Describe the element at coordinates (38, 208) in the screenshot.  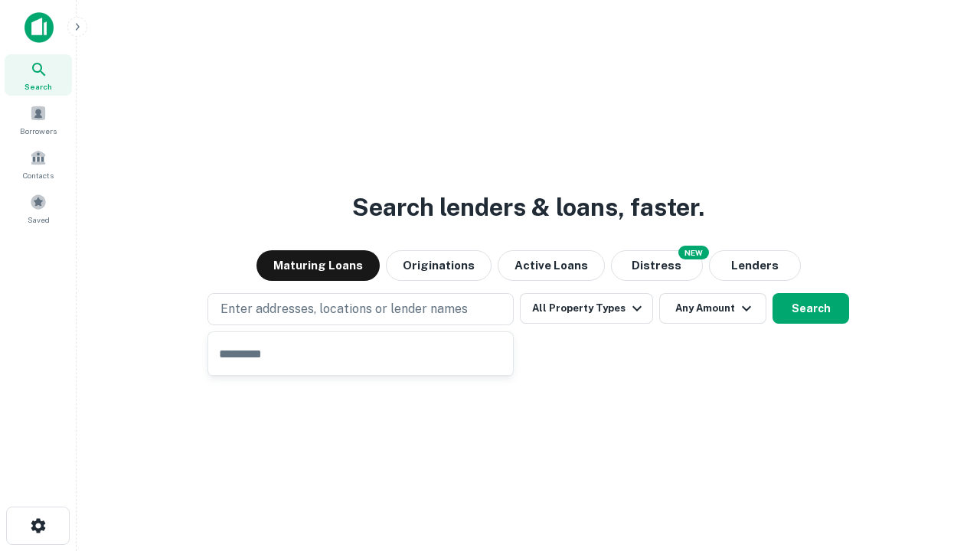
I see `div: Saved` at that location.